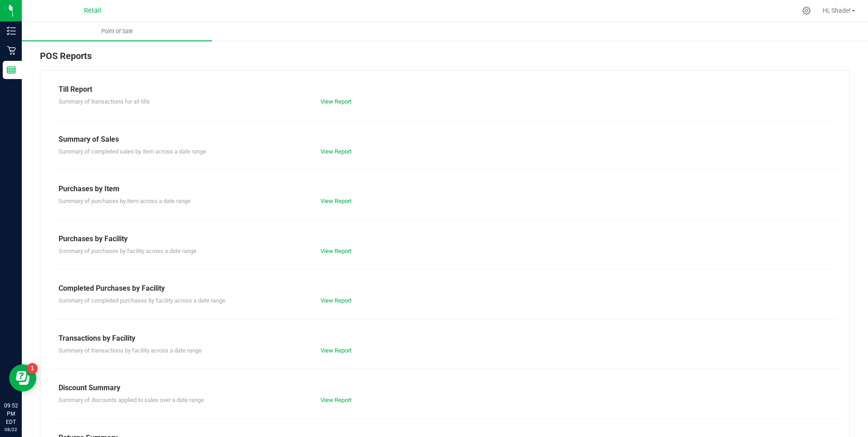 The width and height of the screenshot is (868, 437). I want to click on span: Summary of purchases by item across a date range, so click(124, 201).